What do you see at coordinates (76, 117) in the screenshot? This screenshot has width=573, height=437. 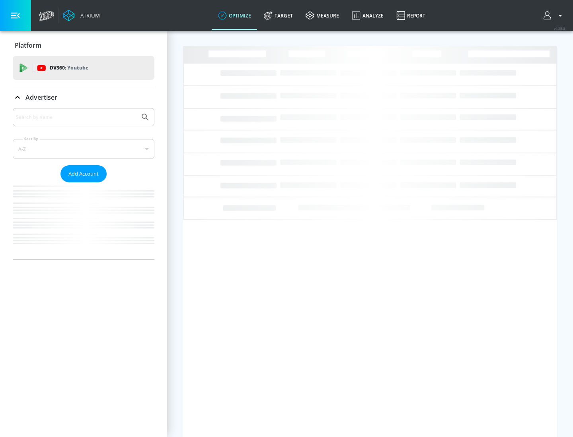 I see `input: Search by name` at bounding box center [76, 117].